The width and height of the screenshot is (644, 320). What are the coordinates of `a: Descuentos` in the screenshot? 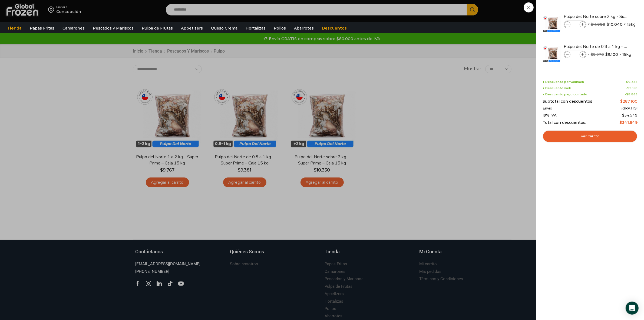 It's located at (334, 28).